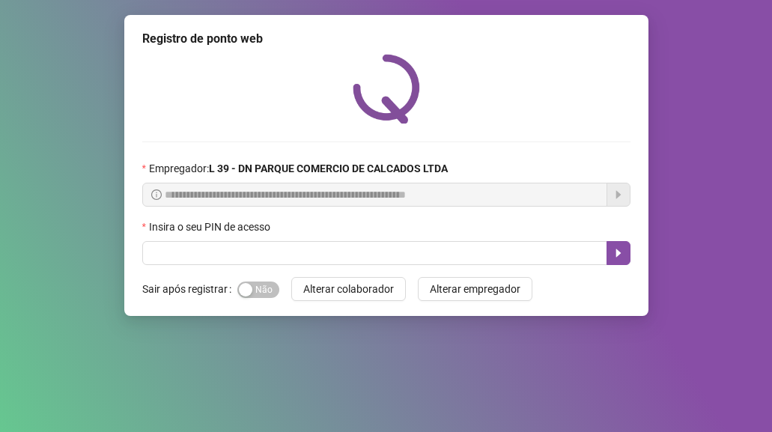 This screenshot has width=772, height=432. What do you see at coordinates (387, 88) in the screenshot?
I see `img: QRPoint` at bounding box center [387, 88].